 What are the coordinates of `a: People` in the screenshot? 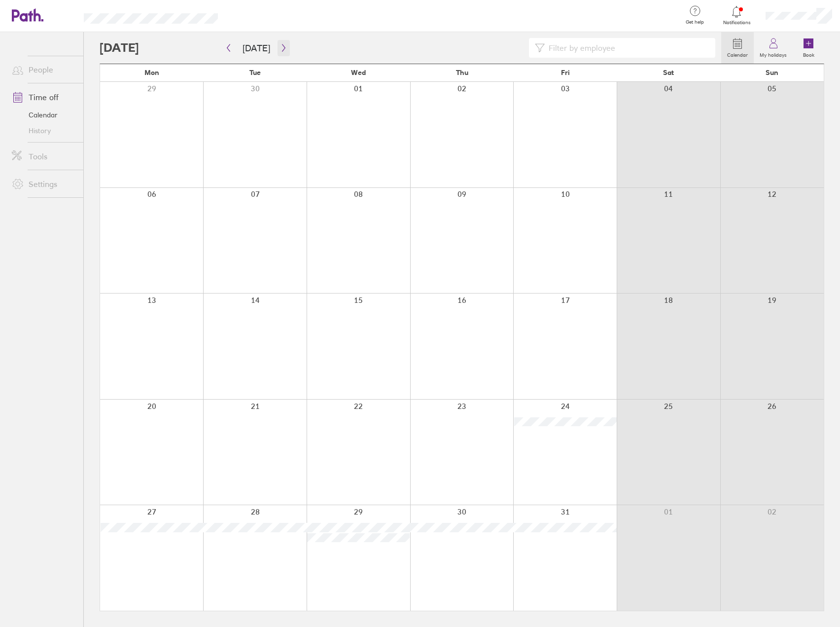 It's located at (43, 69).